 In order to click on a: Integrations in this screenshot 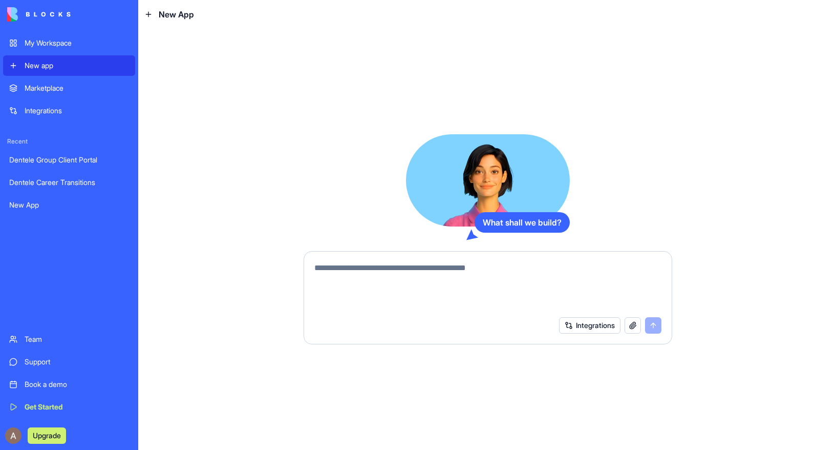, I will do `click(69, 111)`.